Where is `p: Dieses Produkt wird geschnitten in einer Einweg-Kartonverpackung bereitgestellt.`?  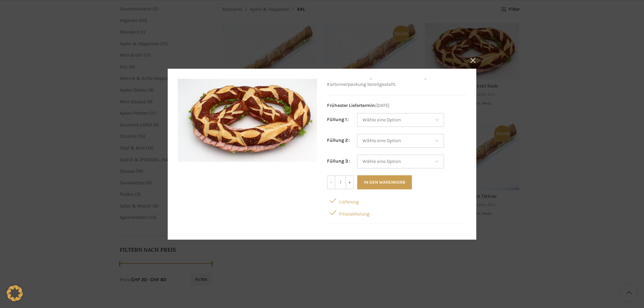
p: Dieses Produkt wird geschnitten in einer Einweg-Kartonverpackung bereitgestellt. is located at coordinates (396, 81).